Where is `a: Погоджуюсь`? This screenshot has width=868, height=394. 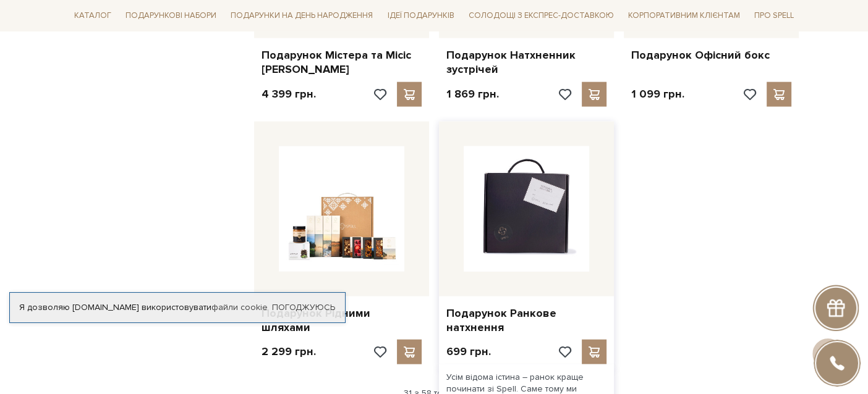
a: Погоджуюсь is located at coordinates (304, 308).